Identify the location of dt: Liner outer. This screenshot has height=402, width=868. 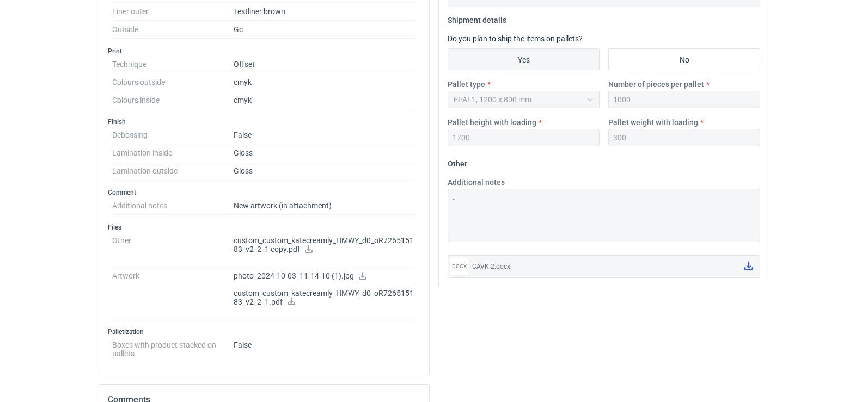
(173, 11).